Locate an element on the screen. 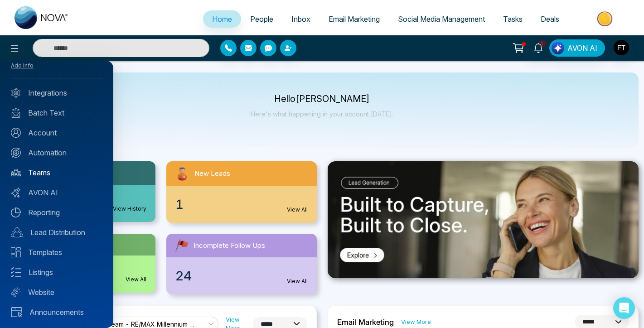 The height and width of the screenshot is (328, 644). img: batch_text_white.png is located at coordinates (16, 113).